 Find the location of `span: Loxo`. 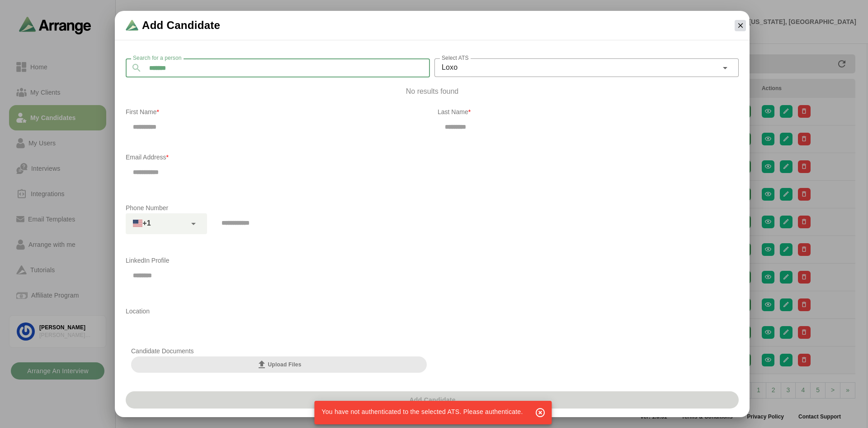

span: Loxo is located at coordinates (449, 68).